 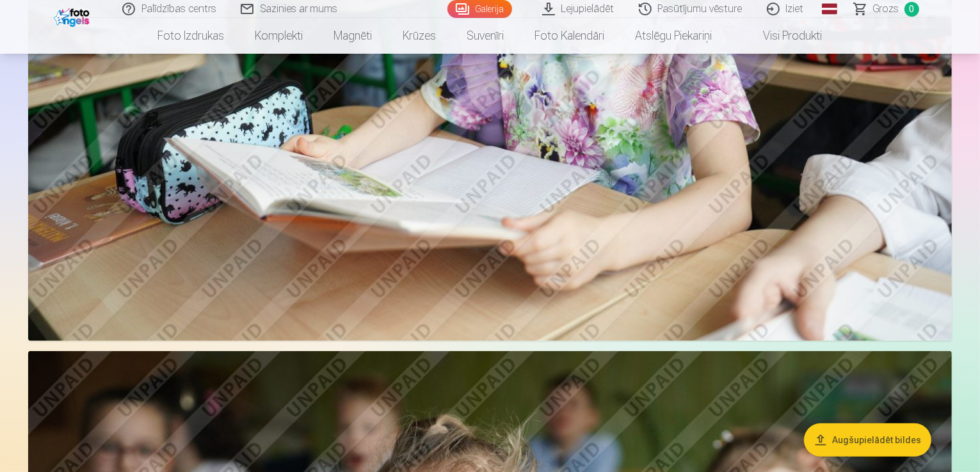 What do you see at coordinates (279, 36) in the screenshot?
I see `a: Komplekti` at bounding box center [279, 36].